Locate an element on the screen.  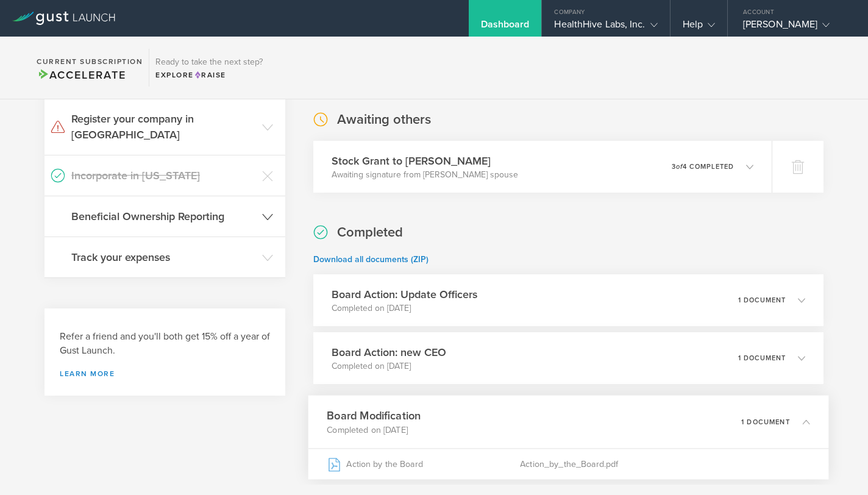
div: Action by the Board is located at coordinates (424, 464).